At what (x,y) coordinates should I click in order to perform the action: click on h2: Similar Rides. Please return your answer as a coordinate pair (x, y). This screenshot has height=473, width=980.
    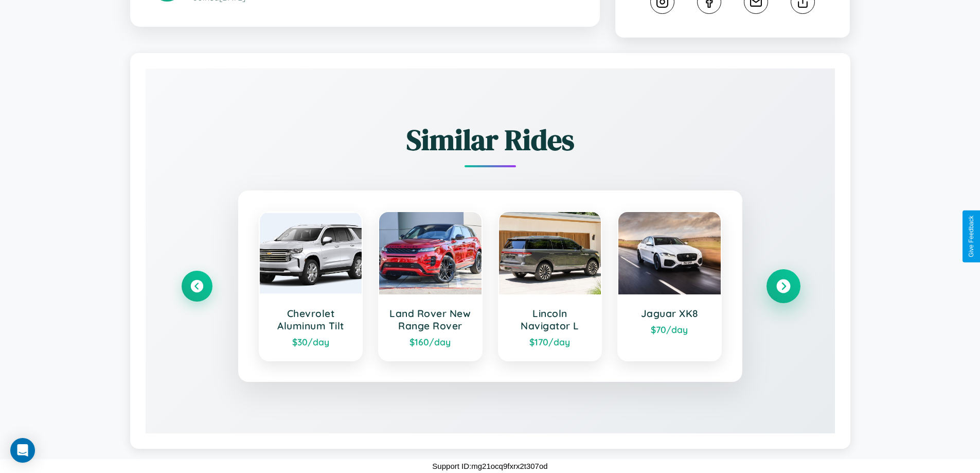
    Looking at the image, I should click on (490, 139).